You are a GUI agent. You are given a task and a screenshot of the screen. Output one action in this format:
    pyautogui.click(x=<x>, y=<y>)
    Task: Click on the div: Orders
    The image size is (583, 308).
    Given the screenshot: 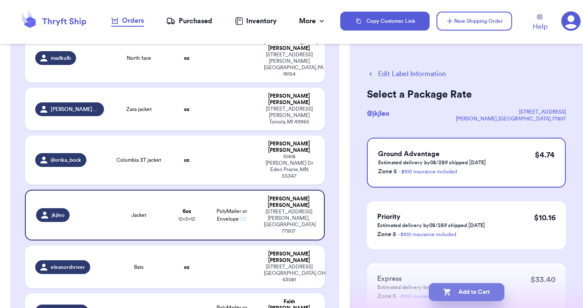 What is the action you would take?
    pyautogui.click(x=128, y=21)
    